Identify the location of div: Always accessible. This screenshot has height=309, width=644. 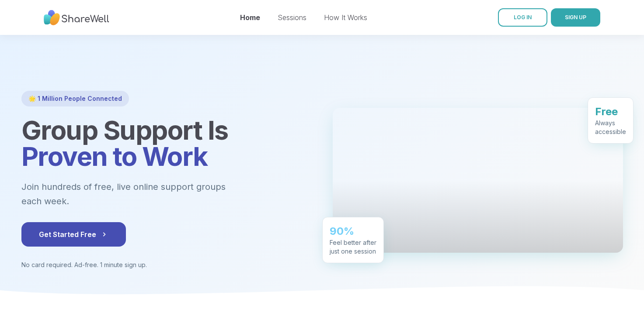
(610, 127).